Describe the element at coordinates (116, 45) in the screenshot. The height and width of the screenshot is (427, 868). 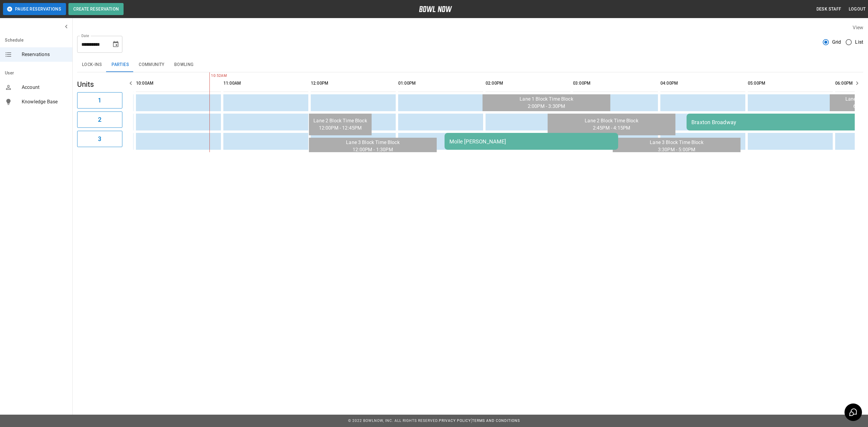
I see `button: Choose date, selected date is Sep 13, 2025` at that location.